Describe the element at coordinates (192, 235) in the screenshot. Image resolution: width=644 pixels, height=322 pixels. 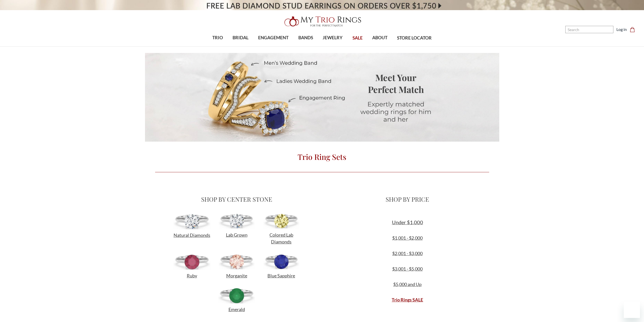
I see `a: Natural Diamonds` at that location.